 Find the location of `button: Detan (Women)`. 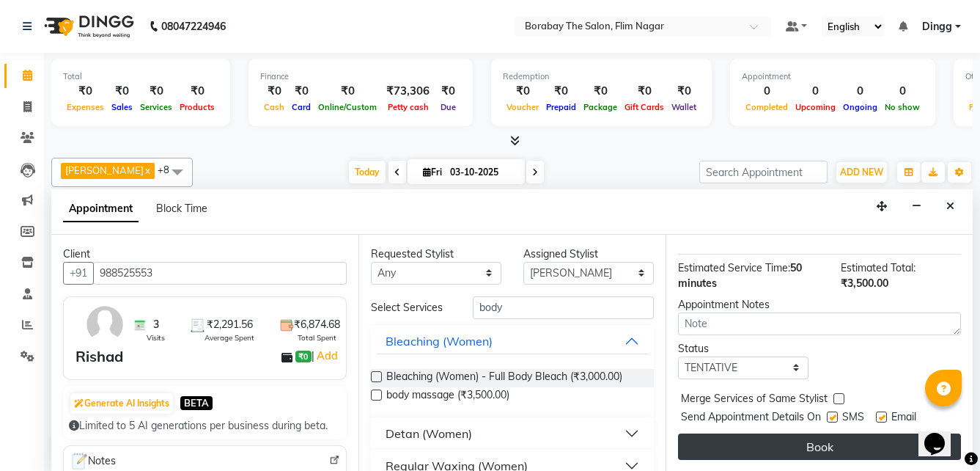

button: Detan (Women) is located at coordinates (512, 433).